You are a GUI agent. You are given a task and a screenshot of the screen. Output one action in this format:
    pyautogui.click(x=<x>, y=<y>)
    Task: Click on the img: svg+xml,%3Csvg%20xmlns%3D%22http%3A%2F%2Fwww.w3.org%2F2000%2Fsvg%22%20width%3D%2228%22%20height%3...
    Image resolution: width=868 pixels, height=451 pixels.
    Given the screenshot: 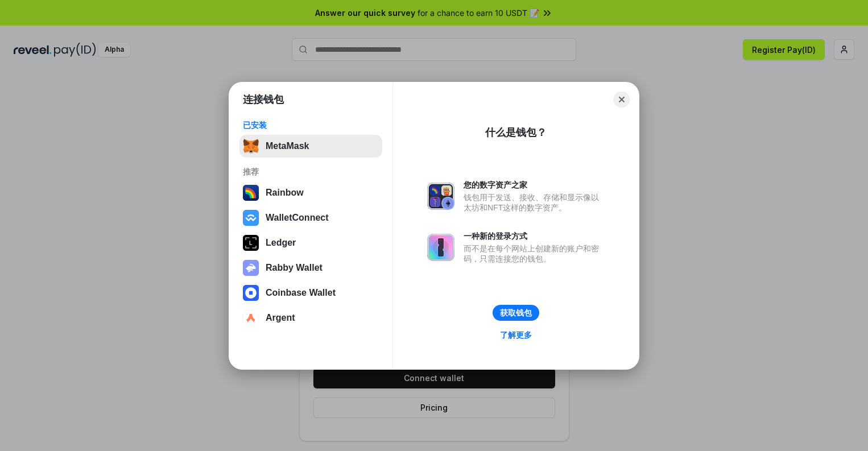 What is the action you would take?
    pyautogui.click(x=251, y=243)
    